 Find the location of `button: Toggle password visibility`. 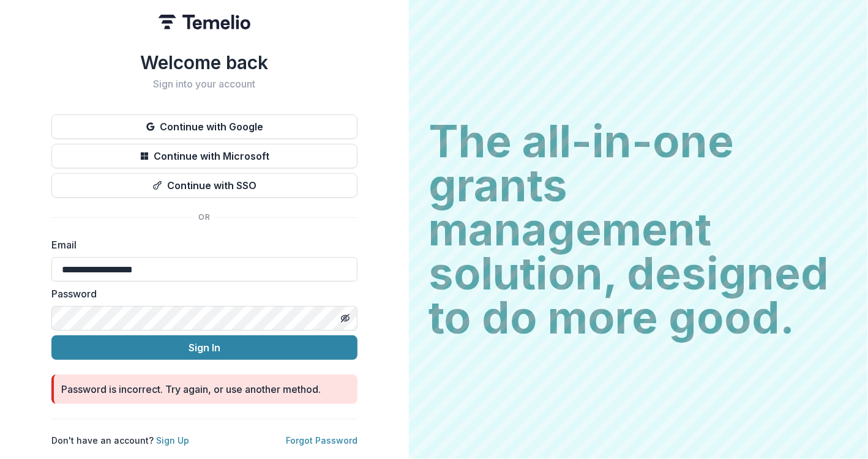

button: Toggle password visibility is located at coordinates (345, 318).